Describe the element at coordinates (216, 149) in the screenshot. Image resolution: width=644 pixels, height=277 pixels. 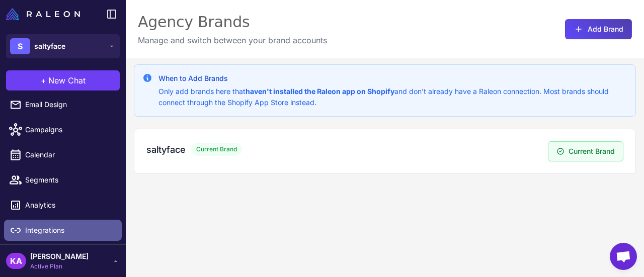
I see `span: Current Brand` at that location.